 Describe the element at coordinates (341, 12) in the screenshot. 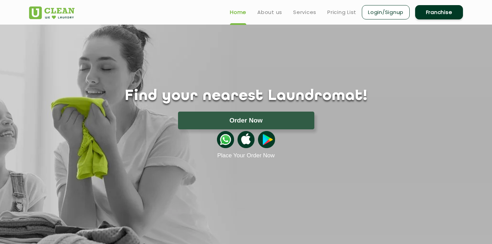

I see `a: Pricing List` at that location.